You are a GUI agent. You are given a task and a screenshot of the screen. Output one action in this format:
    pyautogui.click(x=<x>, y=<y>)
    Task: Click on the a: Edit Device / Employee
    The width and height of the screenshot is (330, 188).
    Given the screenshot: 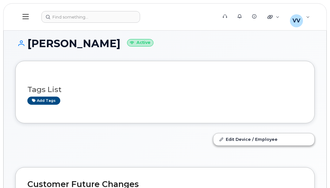 What is the action you would take?
    pyautogui.click(x=264, y=139)
    